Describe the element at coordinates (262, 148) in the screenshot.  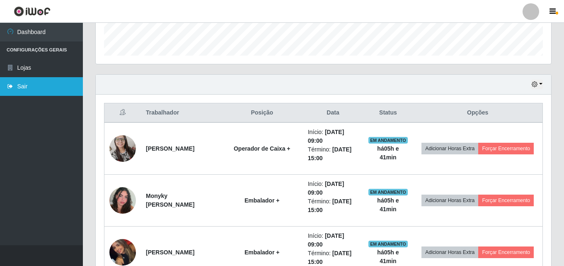
I see `strong: Operador de Caixa +` at that location.